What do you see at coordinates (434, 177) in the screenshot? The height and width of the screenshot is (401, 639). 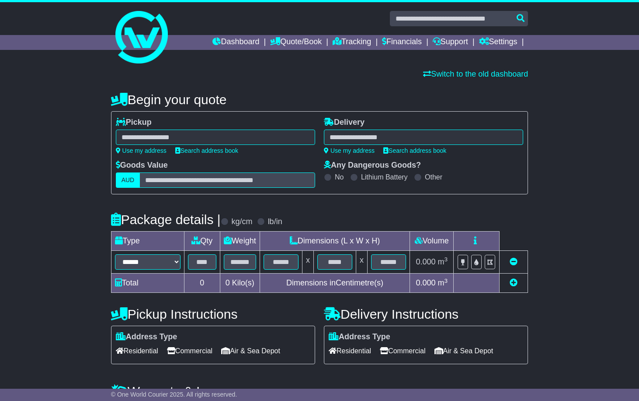 I see `label: Other` at bounding box center [434, 177].